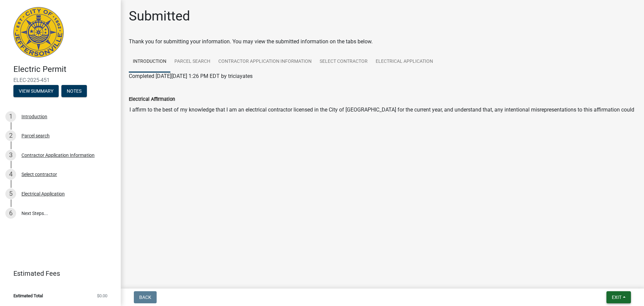 The image size is (644, 306). Describe the element at coordinates (36, 92) in the screenshot. I see `wm-modal-confirm: Summary` at that location.